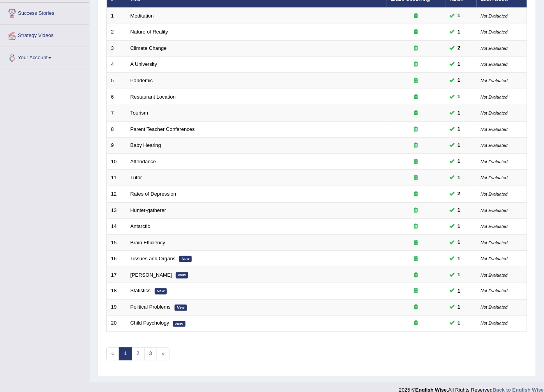 Image resolution: width=544 pixels, height=392 pixels. Describe the element at coordinates (148, 210) in the screenshot. I see `a: Hunter-gatherer` at that location.